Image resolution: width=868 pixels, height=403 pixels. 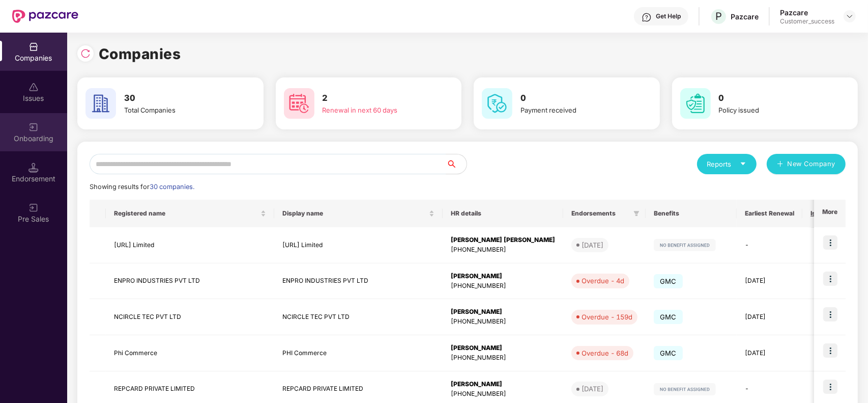 What do you see at coordinates (186, 213) in the screenshot?
I see `span: Registered name` at bounding box center [186, 213].